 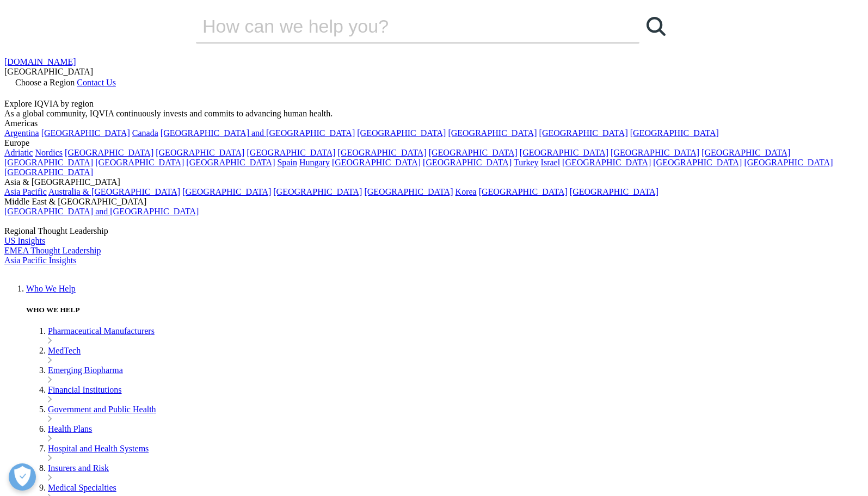 I want to click on div: Americas, so click(x=434, y=124).